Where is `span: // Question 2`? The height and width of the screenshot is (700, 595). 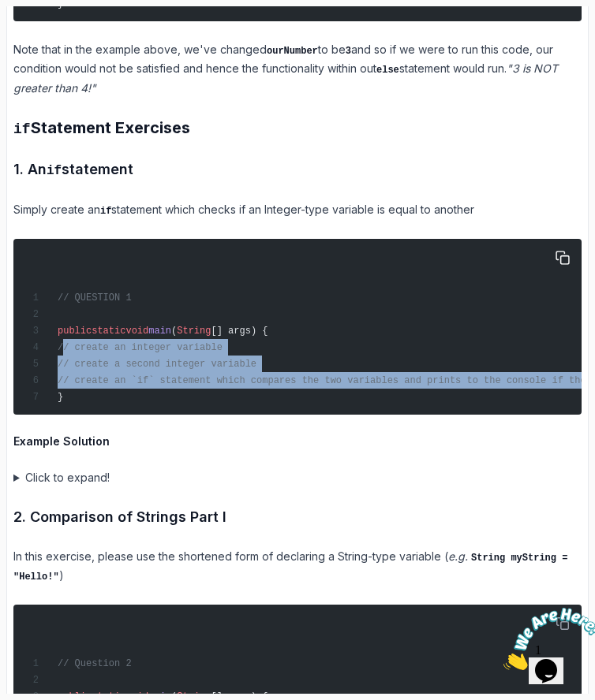 span: // Question 2 is located at coordinates (95, 664).